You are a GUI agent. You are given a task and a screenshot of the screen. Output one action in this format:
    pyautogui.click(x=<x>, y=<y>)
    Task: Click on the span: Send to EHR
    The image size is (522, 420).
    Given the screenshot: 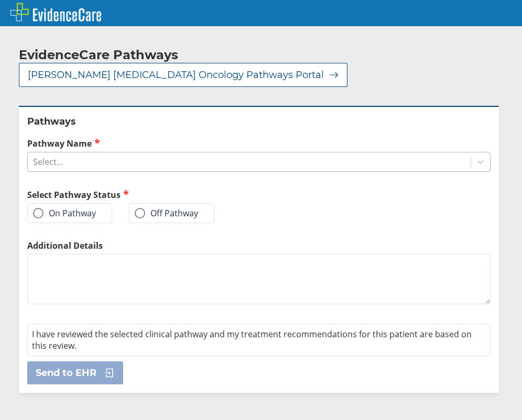 What is the action you would take?
    pyautogui.click(x=66, y=373)
    